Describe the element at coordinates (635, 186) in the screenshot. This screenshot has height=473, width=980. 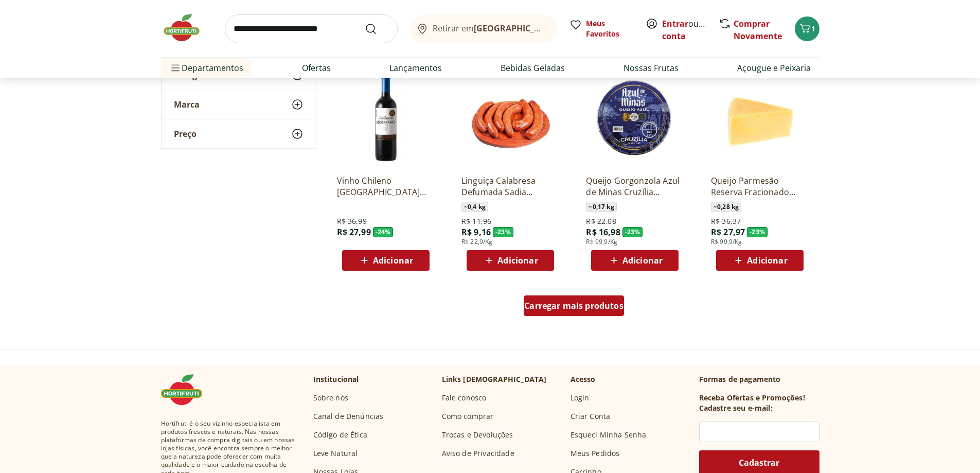
I see `a: Queijo Gorgonzola Azul de Minas Cruzília Unidade` at that location.